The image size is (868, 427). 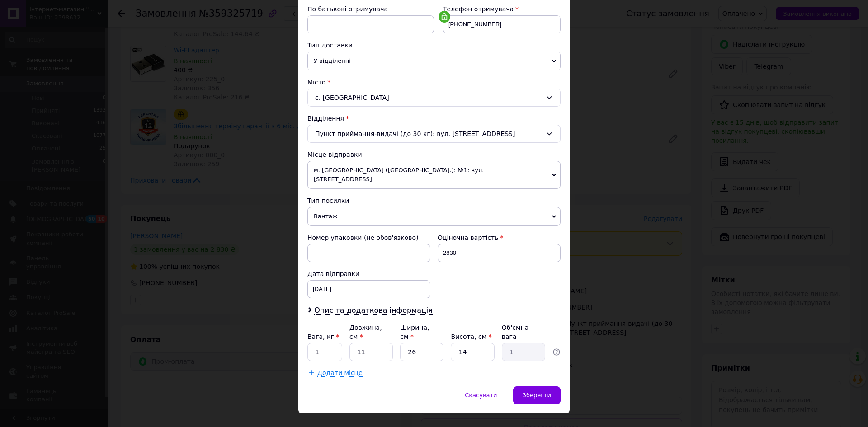 I want to click on span: Скасувати, so click(x=481, y=395).